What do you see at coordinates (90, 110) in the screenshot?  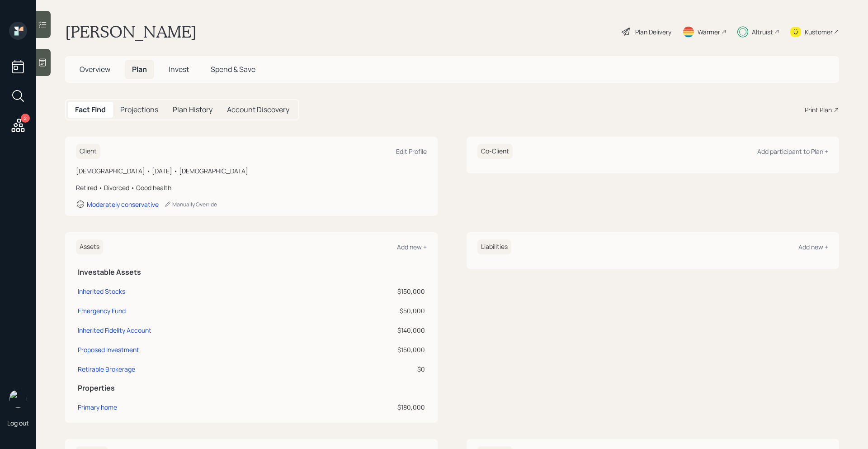 I see `h5: Fact Find` at bounding box center [90, 110].